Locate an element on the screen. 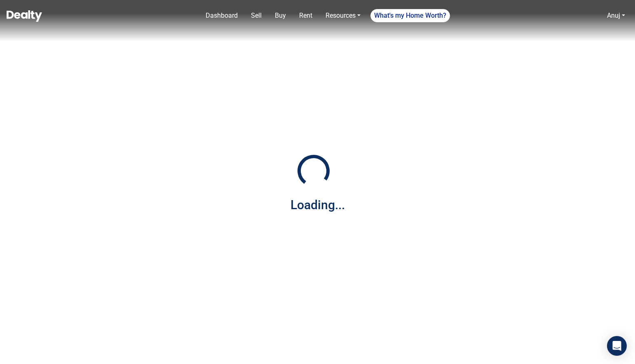 The width and height of the screenshot is (635, 364). a: Resources is located at coordinates (343, 16).